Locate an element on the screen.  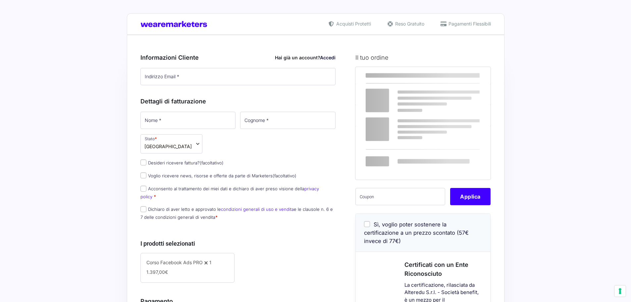
h3: Dettagli di fatturazione is located at coordinates (238, 101).